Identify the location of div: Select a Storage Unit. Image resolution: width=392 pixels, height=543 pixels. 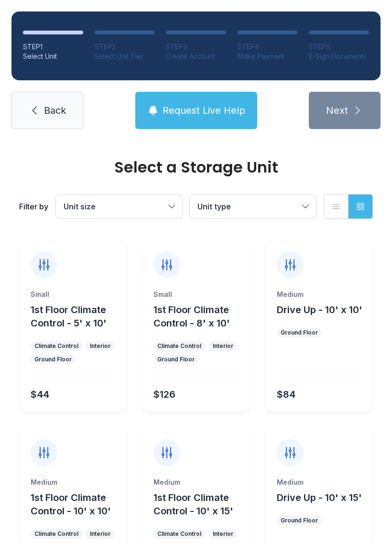
(196, 167).